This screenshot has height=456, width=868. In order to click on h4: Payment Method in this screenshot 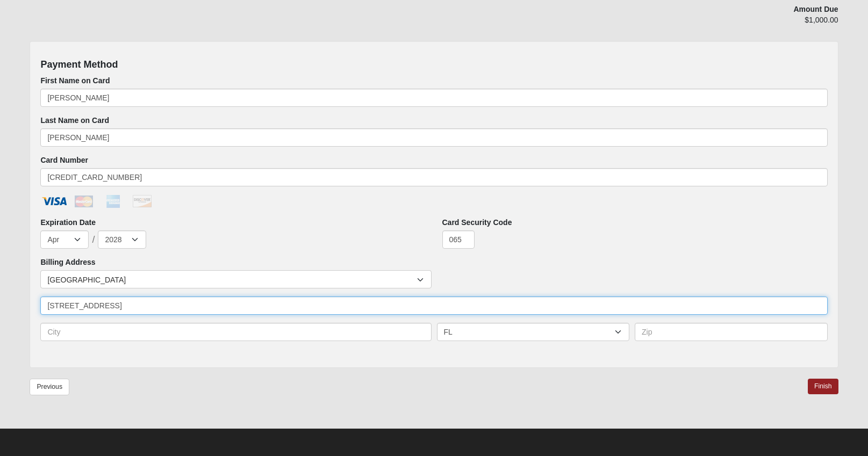, I will do `click(434, 65)`.